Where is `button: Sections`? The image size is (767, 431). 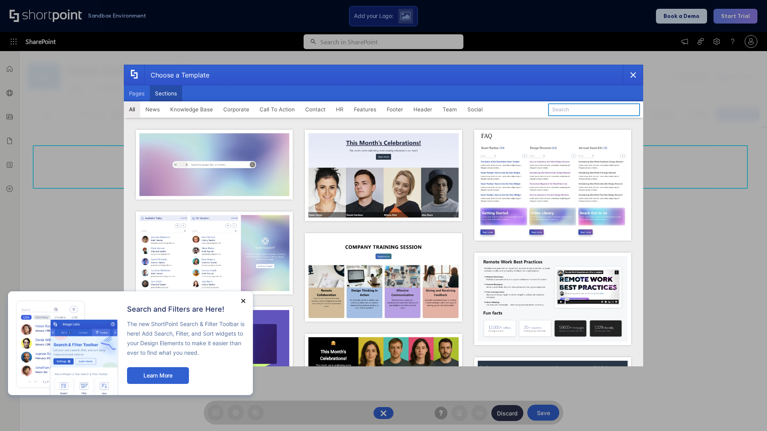
button: Sections is located at coordinates (166, 93).